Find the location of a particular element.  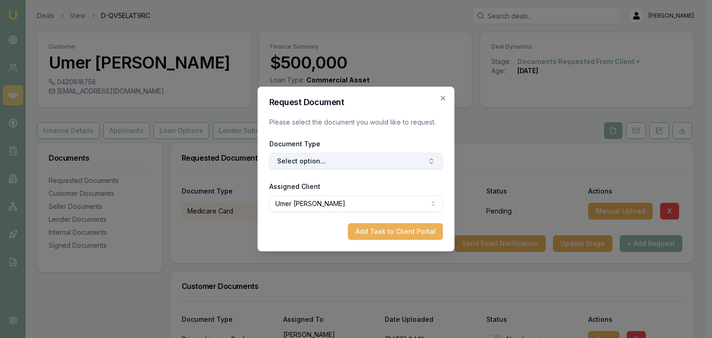

label: Assigned Client is located at coordinates (295, 186).